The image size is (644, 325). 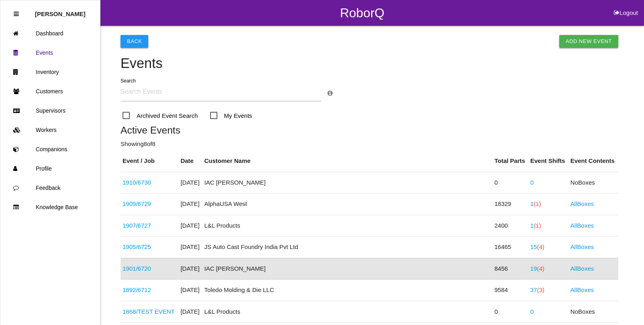 I want to click on span: My Events, so click(x=231, y=115).